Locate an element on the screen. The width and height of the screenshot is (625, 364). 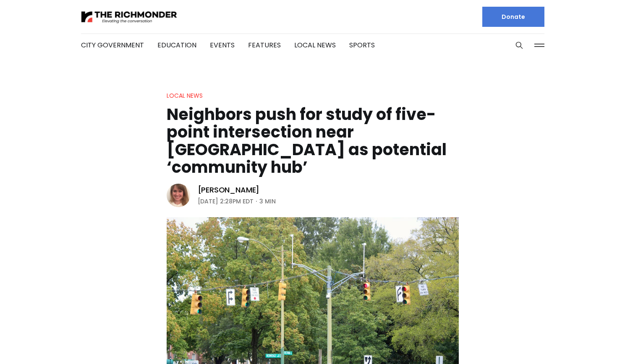
img: The Richmonder is located at coordinates (129, 16).